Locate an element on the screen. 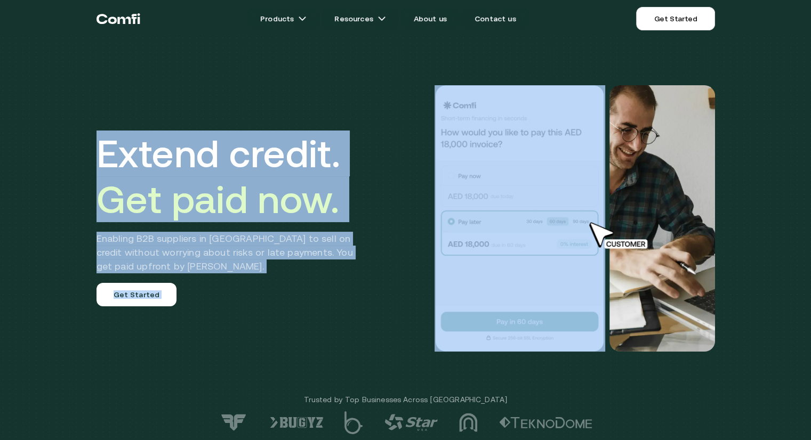  img: logo-5 is located at coordinates (353, 423).